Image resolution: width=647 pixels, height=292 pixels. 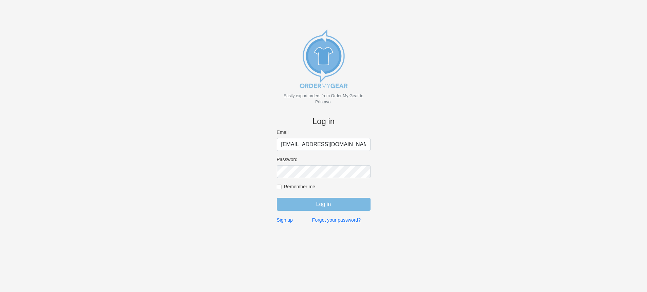 What do you see at coordinates (324, 132) in the screenshot?
I see `label: Email` at bounding box center [324, 132].